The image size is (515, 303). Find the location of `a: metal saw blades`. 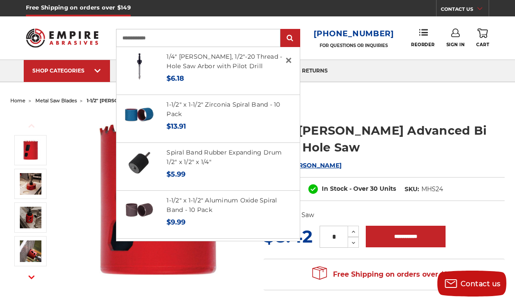

a: metal saw blades is located at coordinates (56, 101).